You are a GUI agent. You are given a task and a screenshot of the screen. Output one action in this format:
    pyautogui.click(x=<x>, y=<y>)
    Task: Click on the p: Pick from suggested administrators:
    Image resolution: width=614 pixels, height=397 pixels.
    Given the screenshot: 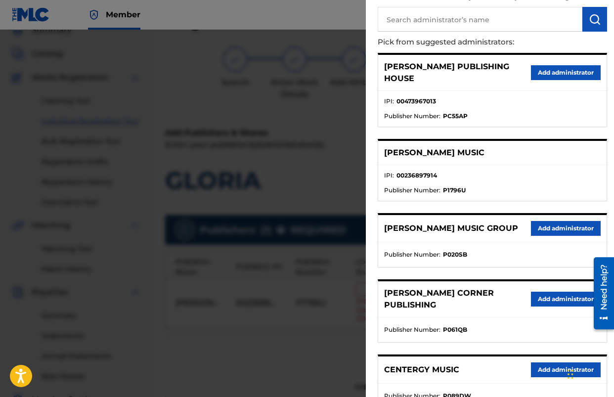 What is the action you would take?
    pyautogui.click(x=464, y=42)
    